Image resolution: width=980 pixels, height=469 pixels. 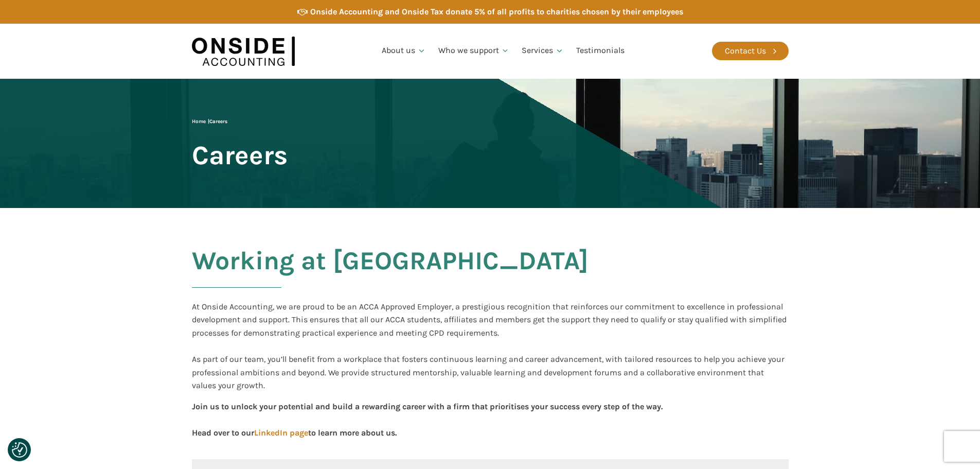 I want to click on img: Onside Accounting, so click(x=243, y=51).